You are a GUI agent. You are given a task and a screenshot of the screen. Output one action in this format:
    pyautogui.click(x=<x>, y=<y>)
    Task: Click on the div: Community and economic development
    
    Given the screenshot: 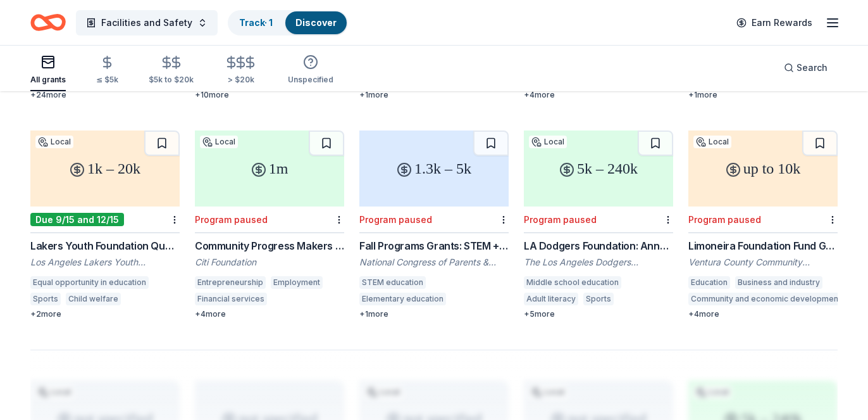 What is the action you would take?
    pyautogui.click(x=766, y=299)
    